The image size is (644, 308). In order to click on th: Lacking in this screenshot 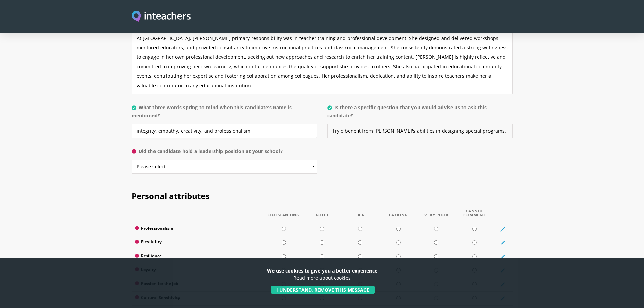, I will do `click(399, 216)`.